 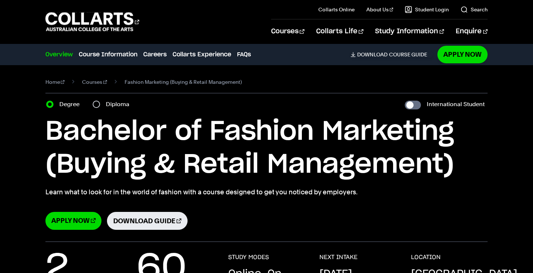 What do you see at coordinates (71, 104) in the screenshot?
I see `label: Degree` at bounding box center [71, 104].